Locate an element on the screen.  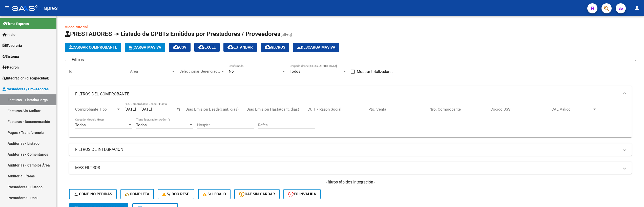
span: Prestadores / Proveedores is located at coordinates (25, 89).